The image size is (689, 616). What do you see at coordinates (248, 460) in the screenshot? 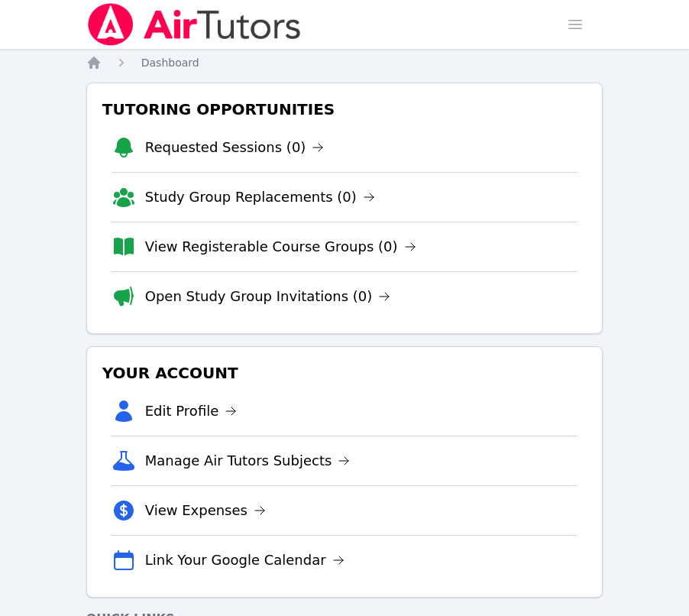
I see `a: Manage Air Tutors Subjects` at bounding box center [248, 460].